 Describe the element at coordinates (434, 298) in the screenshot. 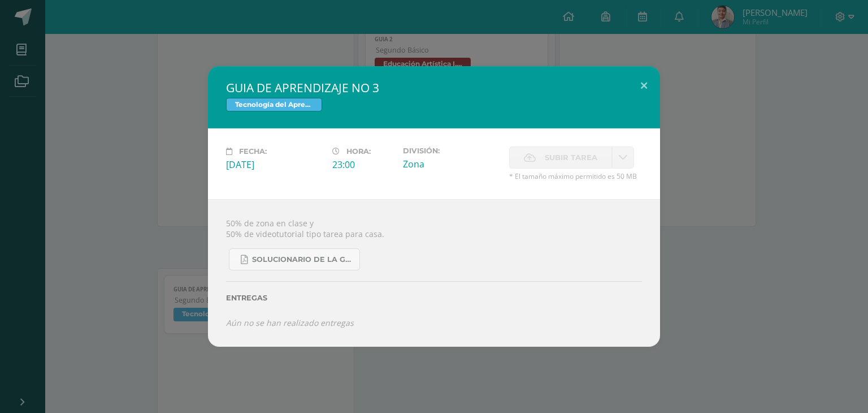

I see `label: Entregas` at that location.